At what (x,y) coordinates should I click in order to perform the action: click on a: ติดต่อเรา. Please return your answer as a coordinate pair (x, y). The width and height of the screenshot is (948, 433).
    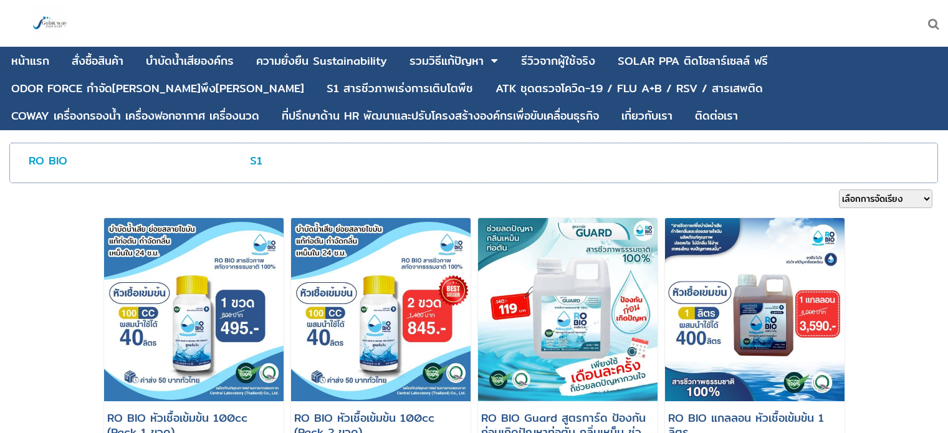
    Looking at the image, I should click on (716, 116).